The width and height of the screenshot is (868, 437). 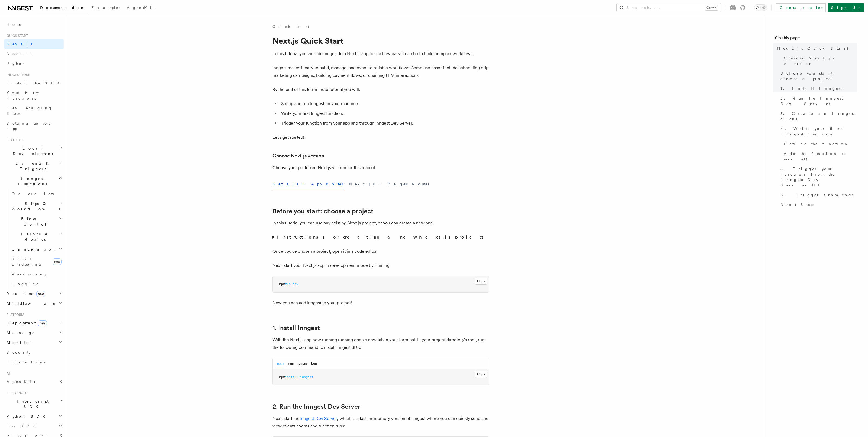 I want to click on a: Contact sales, so click(x=801, y=8).